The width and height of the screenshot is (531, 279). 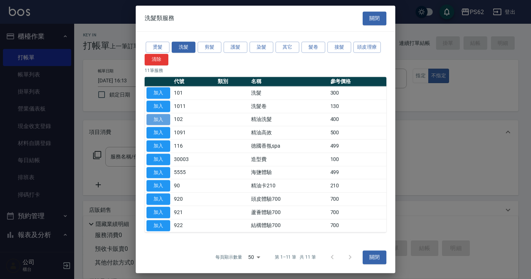 What do you see at coordinates (367, 47) in the screenshot?
I see `button: 頭皮理療` at bounding box center [367, 47].